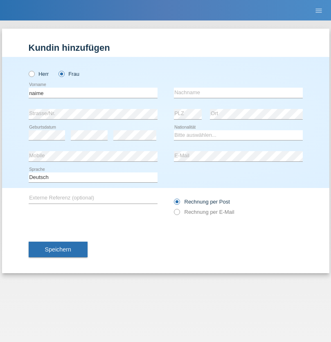  What do you see at coordinates (166, 47) in the screenshot?
I see `h1: Kundin hinzufügen` at bounding box center [166, 47].